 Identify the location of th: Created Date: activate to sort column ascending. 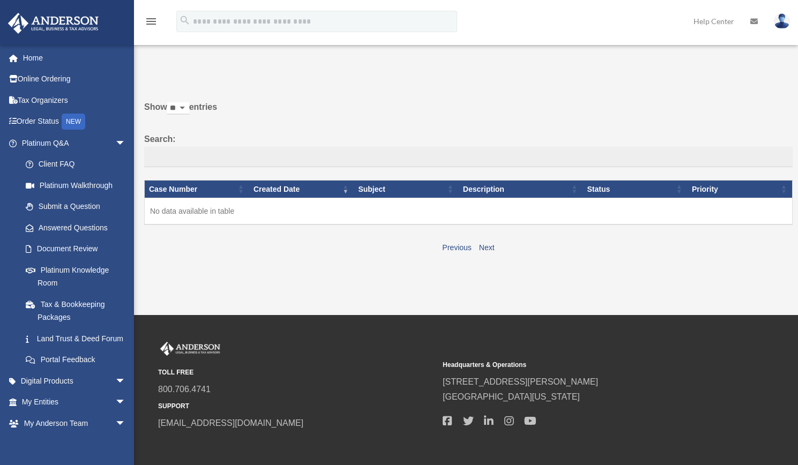
(301, 189).